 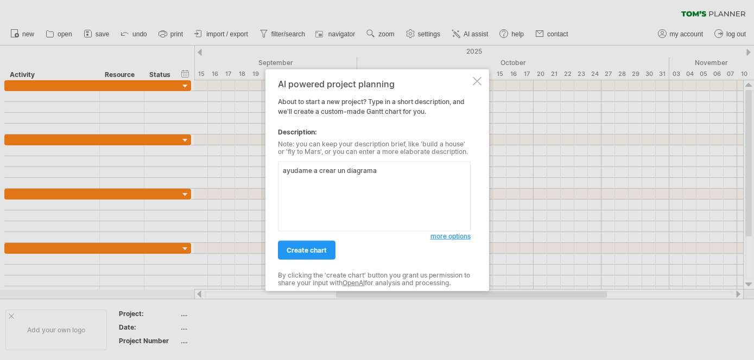 What do you see at coordinates (451, 237) in the screenshot?
I see `a: more options` at bounding box center [451, 237].